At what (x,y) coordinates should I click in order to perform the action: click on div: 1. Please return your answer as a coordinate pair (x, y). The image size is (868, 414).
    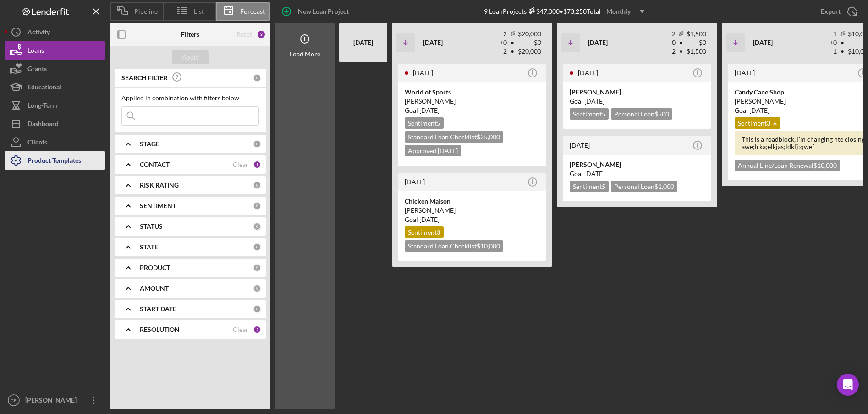
    Looking at the image, I should click on (257, 164).